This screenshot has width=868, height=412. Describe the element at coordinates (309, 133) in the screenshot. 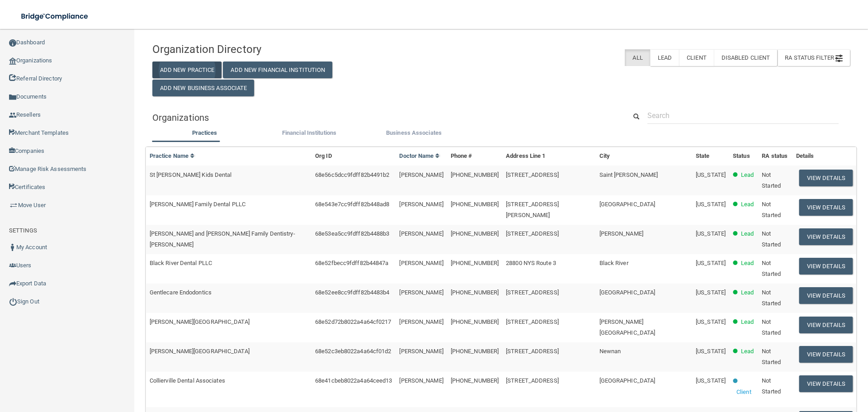

I see `label: Financial Institutions` at that location.